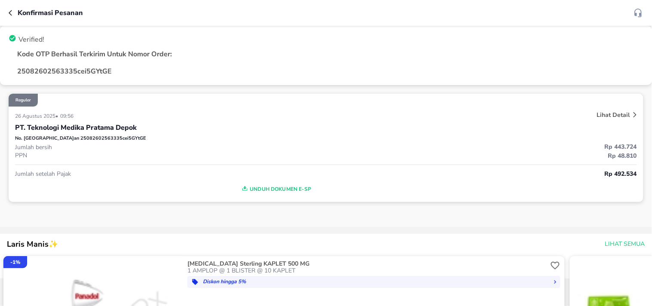  I want to click on p: 1 AMPLOP @ 1 BLISTER @ 10 KAPLET, so click(368, 271).